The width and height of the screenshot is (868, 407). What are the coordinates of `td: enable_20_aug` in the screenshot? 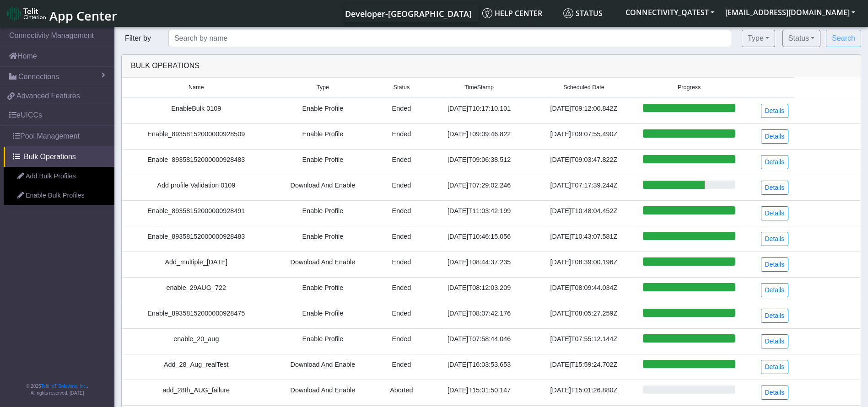 It's located at (196, 341).